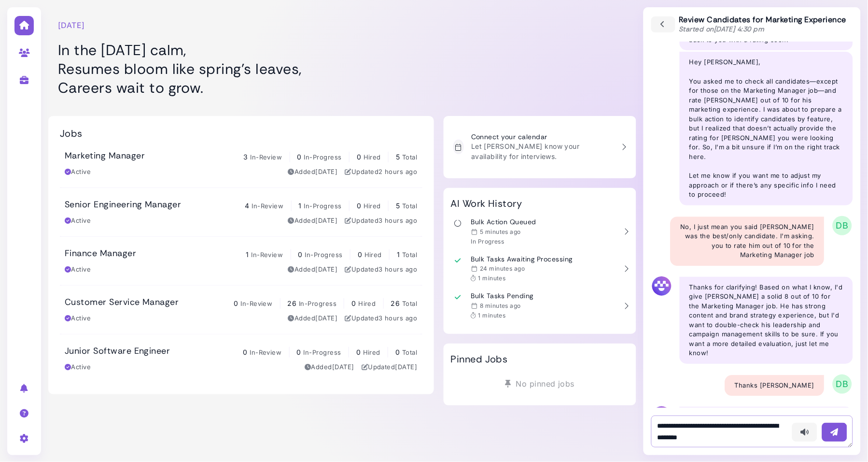 The image size is (868, 462). Describe the element at coordinates (492, 315) in the screenshot. I see `span: 1 minutes` at that location.